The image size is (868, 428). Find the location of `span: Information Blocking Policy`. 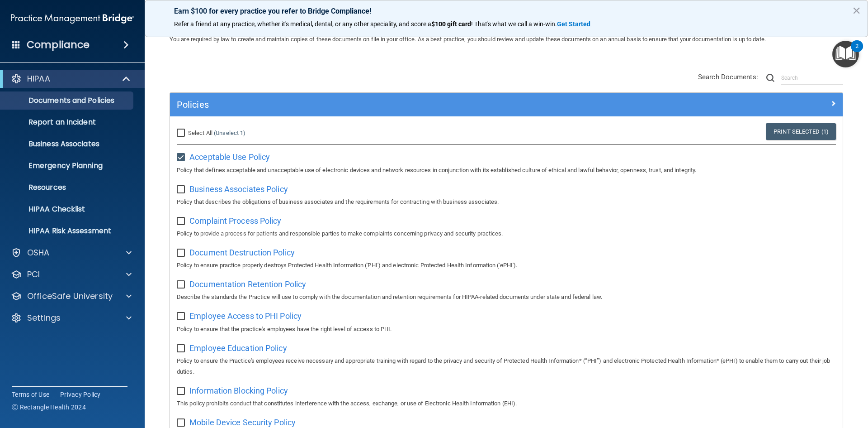

span: Information Blocking Policy is located at coordinates (239, 390).